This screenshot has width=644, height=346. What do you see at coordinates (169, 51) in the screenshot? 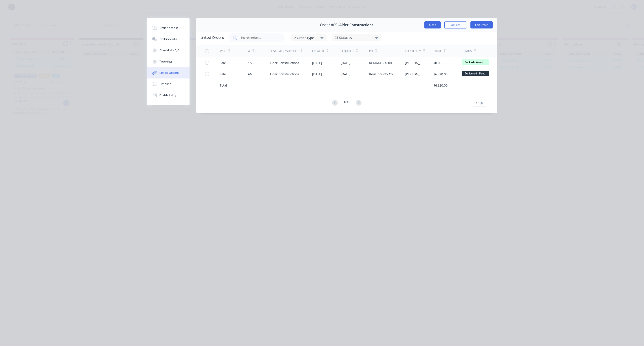
I see `div: Checklists 0/0` at bounding box center [169, 51].